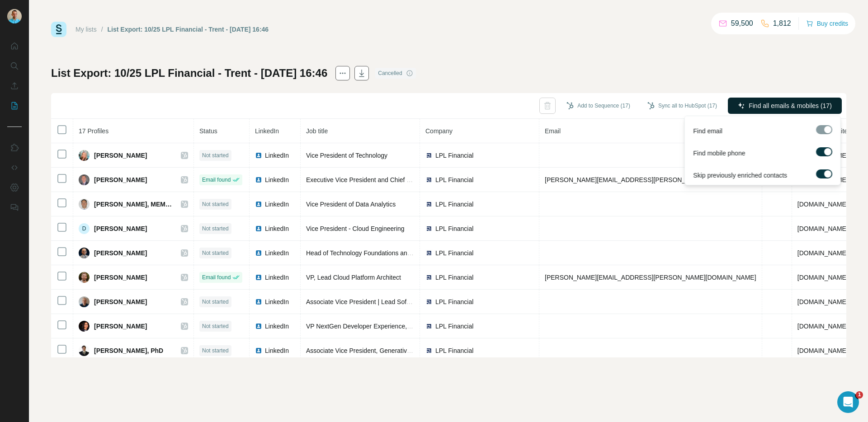 The height and width of the screenshot is (422, 868). I want to click on span: Vice President of Data Analytics, so click(351, 205).